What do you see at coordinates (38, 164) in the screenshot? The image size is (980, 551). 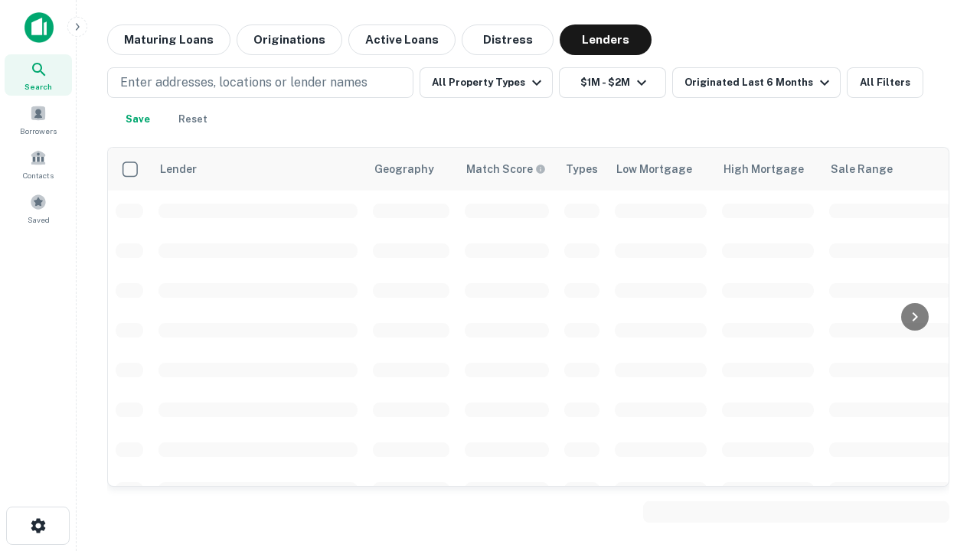 I see `div: Contacts` at bounding box center [38, 164].